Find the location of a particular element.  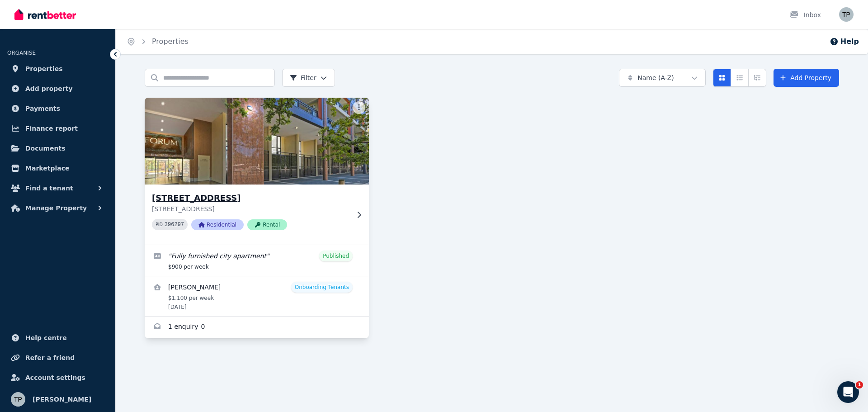

span: Properties is located at coordinates (44, 69).